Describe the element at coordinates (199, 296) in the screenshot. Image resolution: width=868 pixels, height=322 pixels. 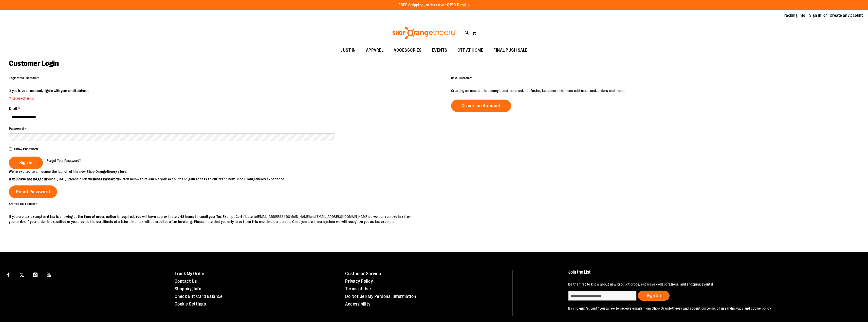
I see `a: Check Gift Card Balance` at that location.